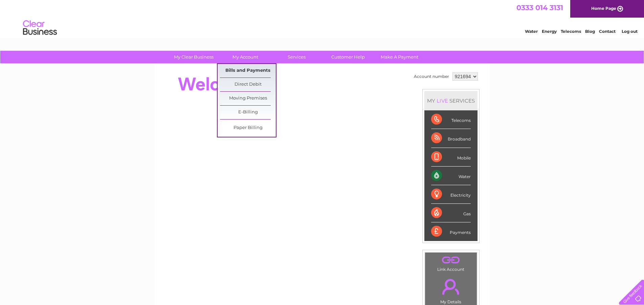 Image resolution: width=644 pixels, height=305 pixels. What do you see at coordinates (248, 71) in the screenshot?
I see `a: Bills and Payments` at bounding box center [248, 71].